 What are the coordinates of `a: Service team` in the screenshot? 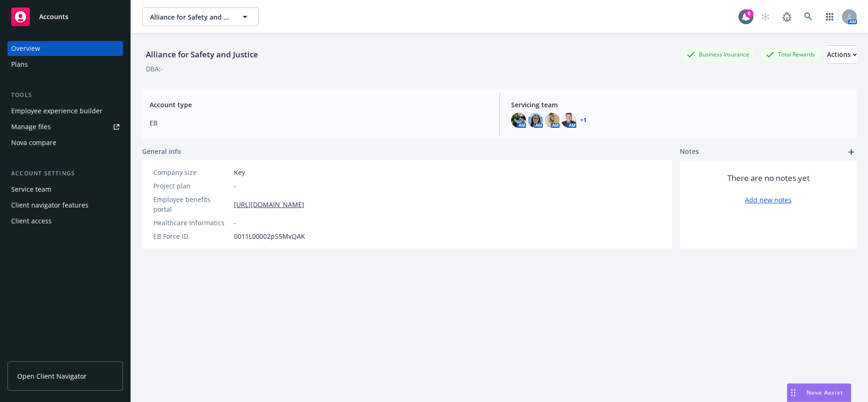 It's located at (66, 190).